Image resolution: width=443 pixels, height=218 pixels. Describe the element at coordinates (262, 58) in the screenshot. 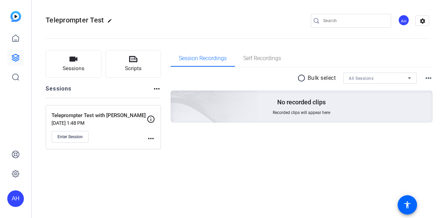

I see `span: Self Recordings` at that location.